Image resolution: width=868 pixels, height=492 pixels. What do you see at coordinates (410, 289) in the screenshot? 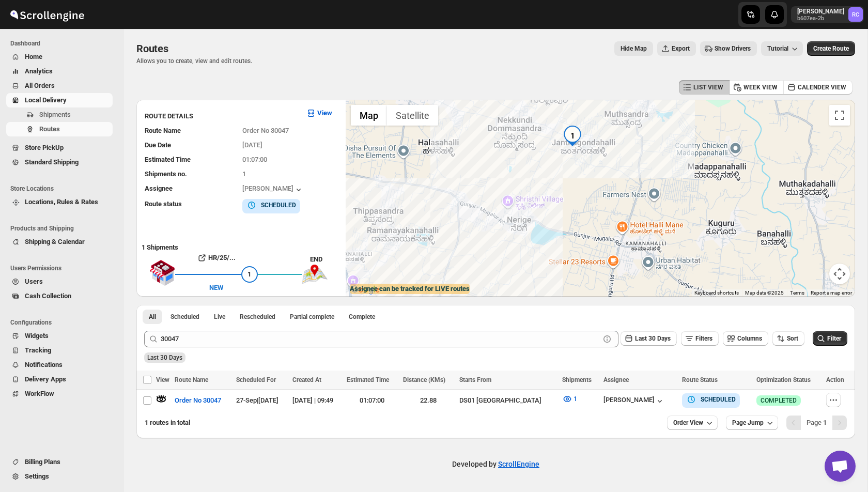
I see `label: Assignee can be tracked for LIVE routes` at bounding box center [410, 289].